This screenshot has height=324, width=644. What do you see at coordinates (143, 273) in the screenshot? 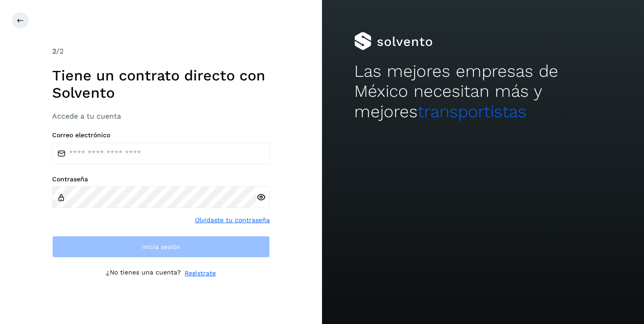
I see `p: ¿No tienes una cuenta?` at bounding box center [143, 273].